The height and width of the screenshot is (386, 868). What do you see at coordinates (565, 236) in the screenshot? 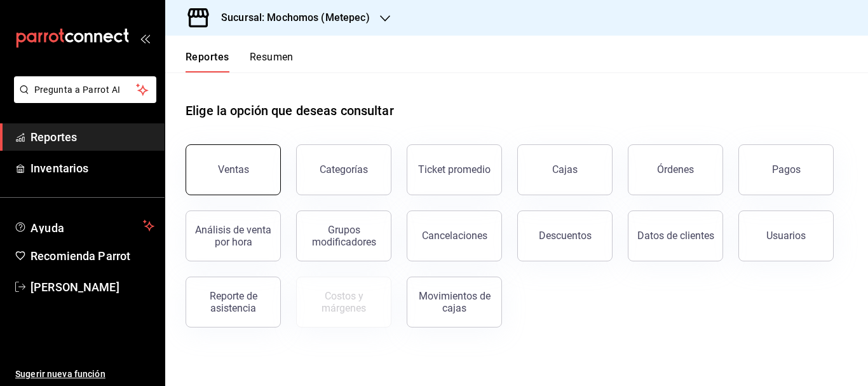
I see `button: Descuentos` at bounding box center [565, 236].